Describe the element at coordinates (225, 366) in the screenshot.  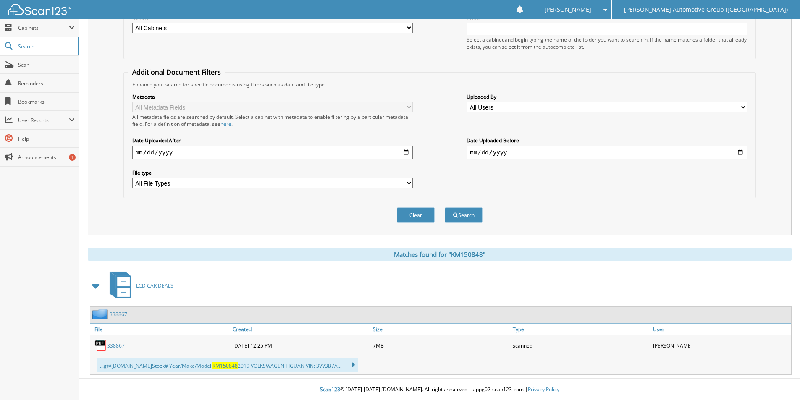
I see `span: KM150848` at that location.